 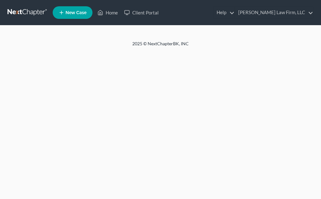 What do you see at coordinates (108, 13) in the screenshot?
I see `a: Home` at bounding box center [108, 13].